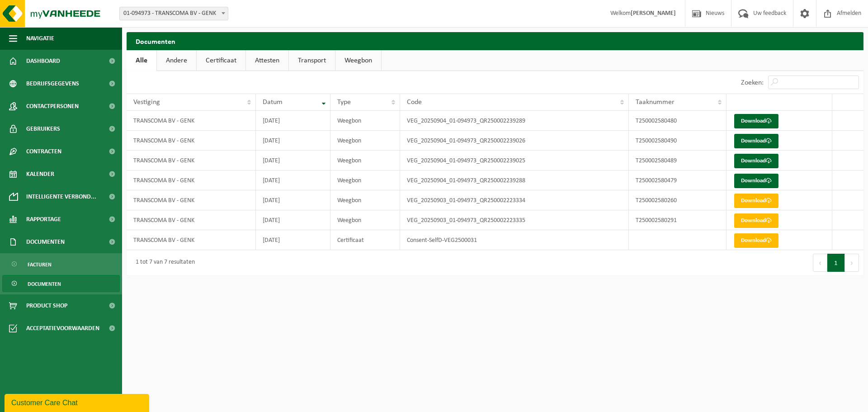  I want to click on span: Product Shop, so click(47, 305).